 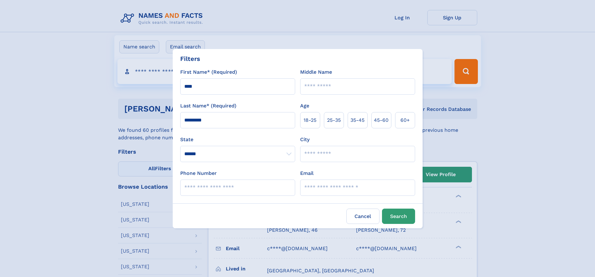 I want to click on span: 45‑60, so click(x=381, y=120).